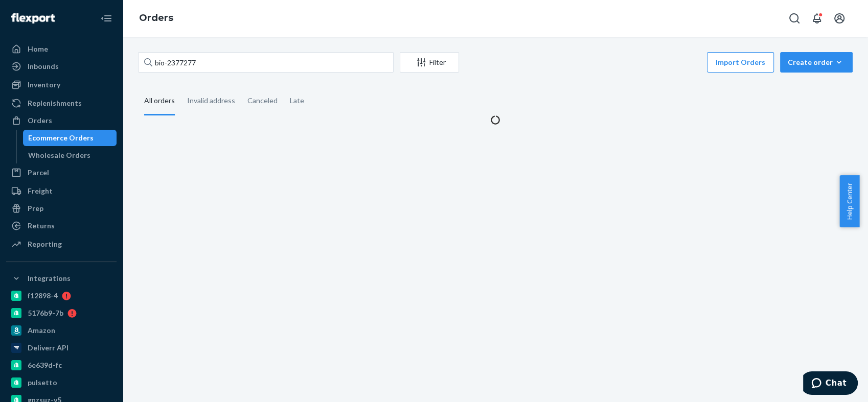 Image resolution: width=868 pixels, height=402 pixels. What do you see at coordinates (44, 84) in the screenshot?
I see `div: Inventory` at bounding box center [44, 84].